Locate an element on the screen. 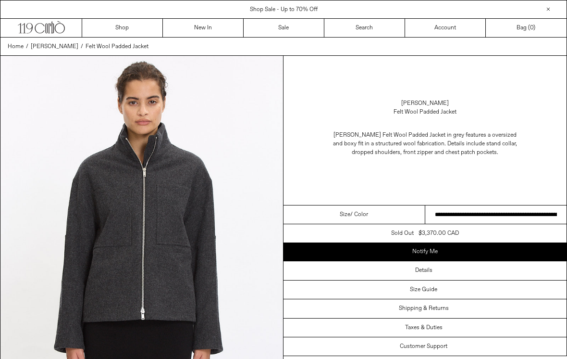 The height and width of the screenshot is (359, 567). h3: Customer Support is located at coordinates (424, 346).